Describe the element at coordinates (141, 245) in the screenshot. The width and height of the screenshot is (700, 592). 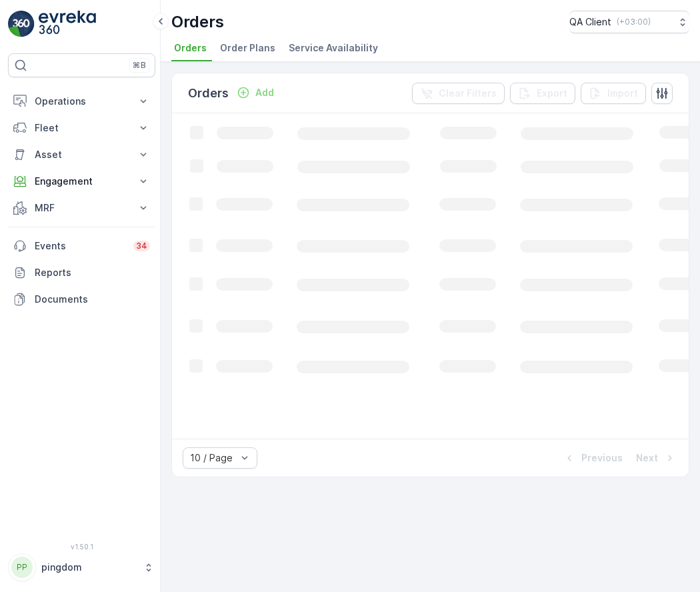
I see `p: 34` at that location.